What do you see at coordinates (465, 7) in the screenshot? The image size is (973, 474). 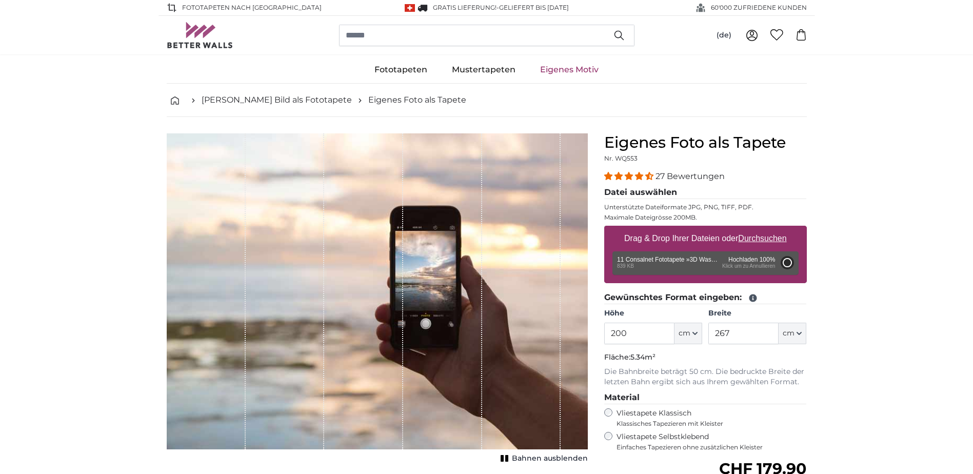 I see `span: GRATIS Lieferung!` at bounding box center [465, 7].